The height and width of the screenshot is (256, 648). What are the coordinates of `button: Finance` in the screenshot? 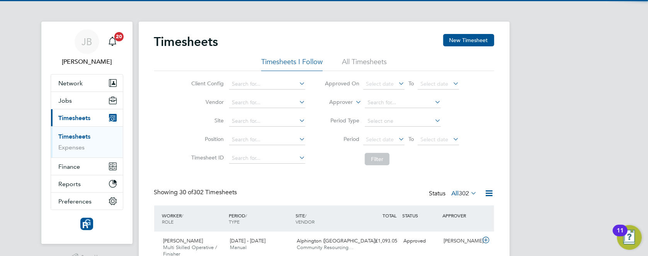 It's located at (87, 166).